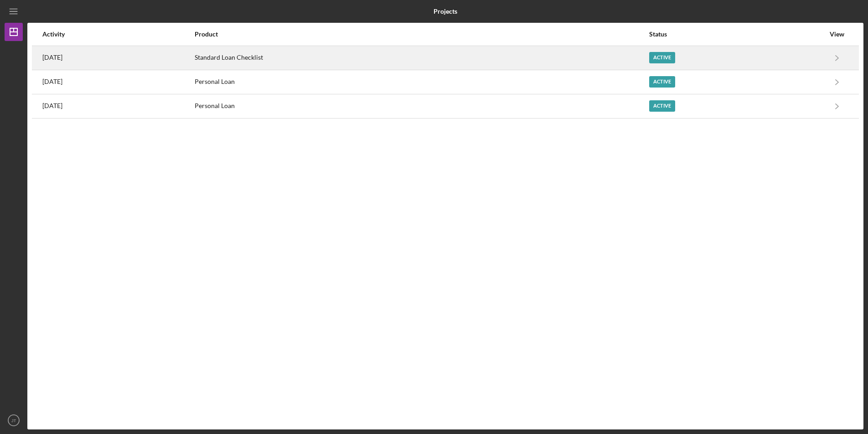  I want to click on time: 2025-07-01 20:48, so click(52, 82).